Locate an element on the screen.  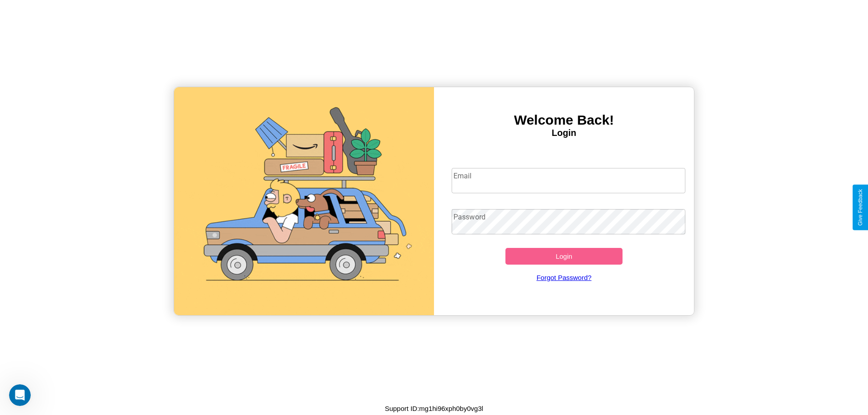
img: gif is located at coordinates (304, 201).